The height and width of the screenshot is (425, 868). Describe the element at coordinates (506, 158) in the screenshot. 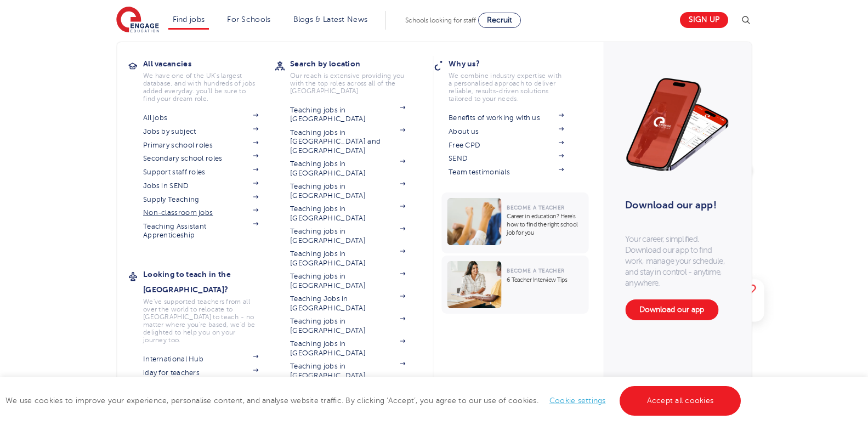

I see `a: SEND` at that location.